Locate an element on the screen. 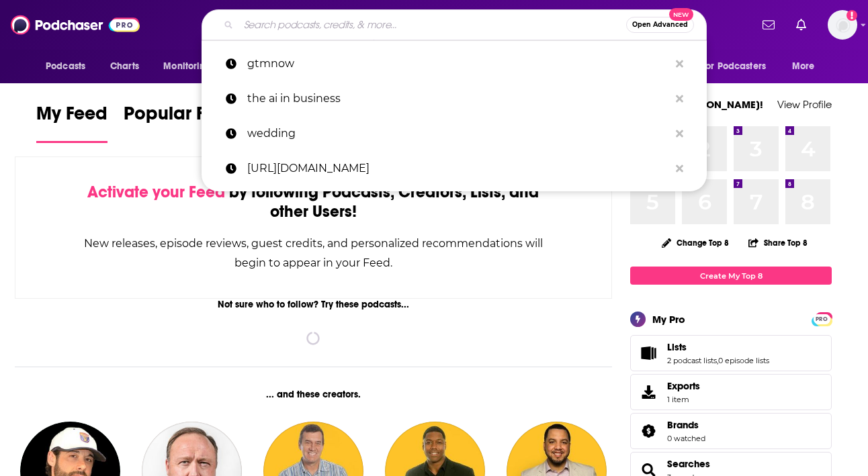 This screenshot has width=868, height=476. img: User Profile is located at coordinates (843, 25).